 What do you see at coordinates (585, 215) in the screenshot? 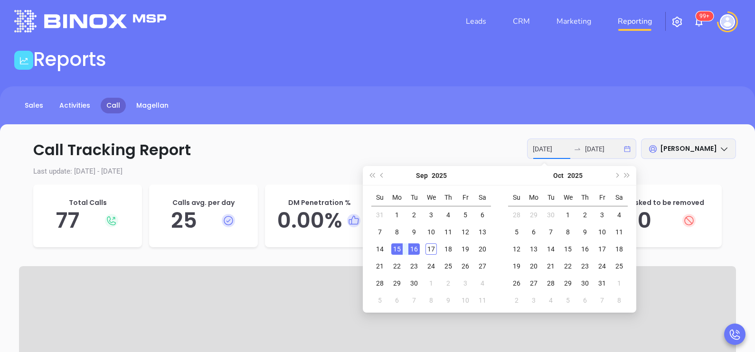
I see `div: 2` at bounding box center [585, 215].